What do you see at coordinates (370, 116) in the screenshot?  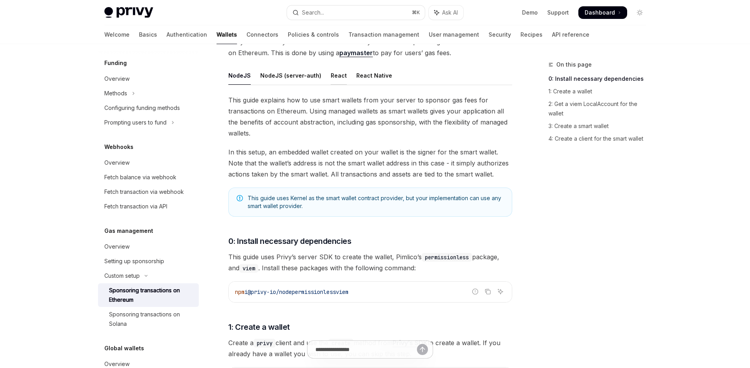 I see `span: This guide explains how to use smart wallets from your server to sponsor gas fees for transaction...` at bounding box center [370, 116].